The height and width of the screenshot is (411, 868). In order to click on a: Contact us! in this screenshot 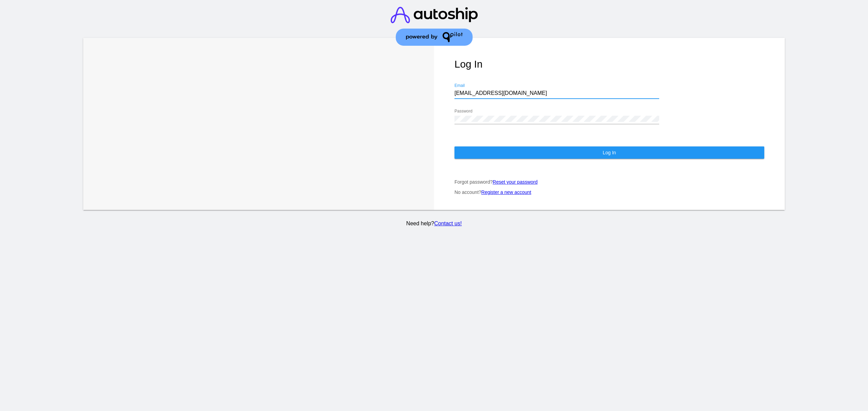, I will do `click(448, 223)`.